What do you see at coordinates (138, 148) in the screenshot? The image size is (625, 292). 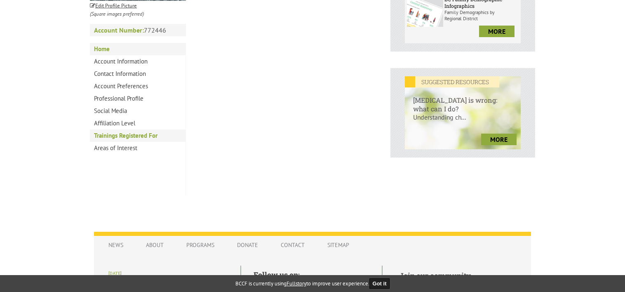 I see `a: Areas of Interest` at bounding box center [138, 148].